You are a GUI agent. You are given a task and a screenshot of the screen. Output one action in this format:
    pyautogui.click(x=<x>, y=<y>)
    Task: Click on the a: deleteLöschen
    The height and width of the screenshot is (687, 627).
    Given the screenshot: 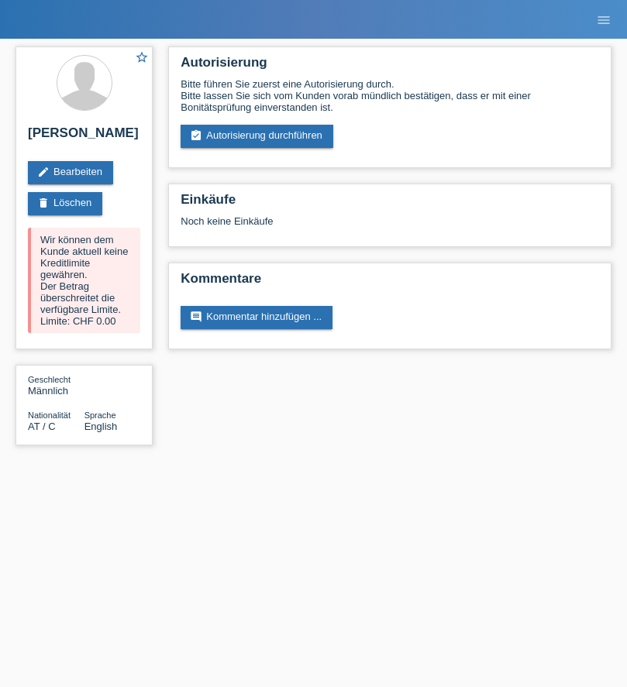 What is the action you would take?
    pyautogui.click(x=65, y=204)
    